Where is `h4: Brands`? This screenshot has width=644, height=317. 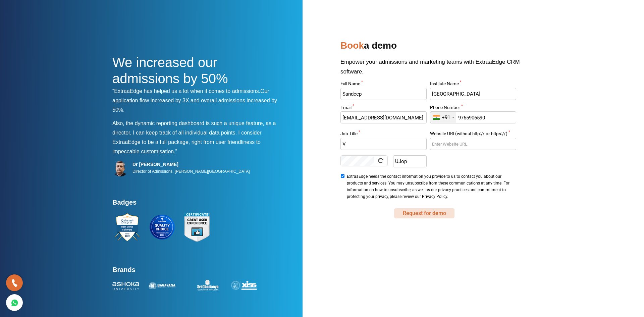 h4: Brands is located at coordinates (198, 271).